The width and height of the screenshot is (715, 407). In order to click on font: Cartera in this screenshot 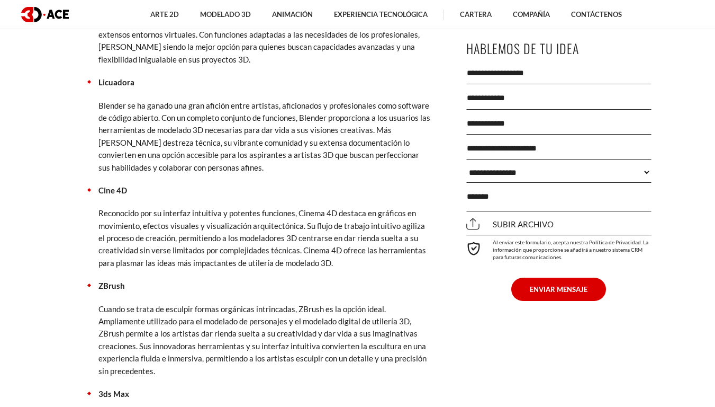, I will do `click(476, 14)`.